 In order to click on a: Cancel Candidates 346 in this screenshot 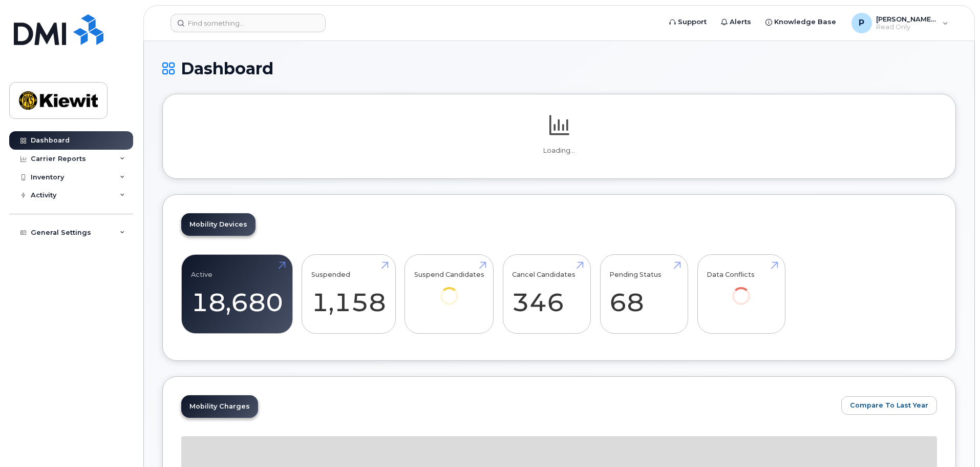, I will do `click(547, 294)`.